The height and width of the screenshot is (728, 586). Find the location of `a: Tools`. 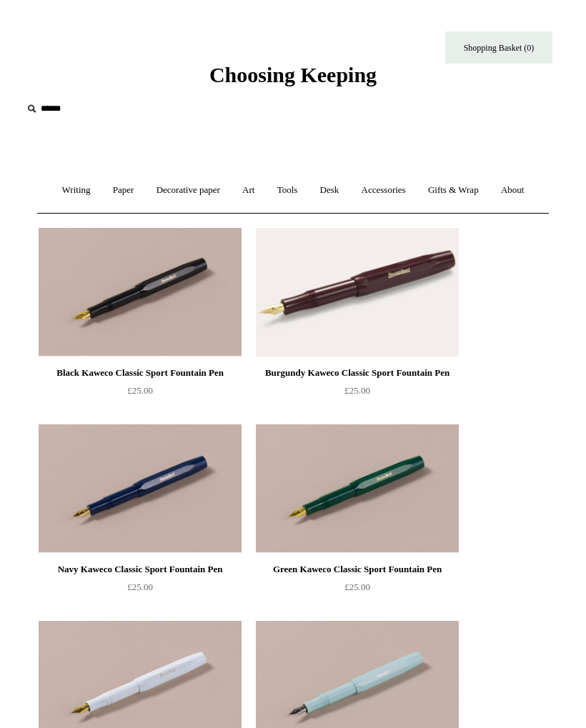

a: Tools is located at coordinates (287, 190).